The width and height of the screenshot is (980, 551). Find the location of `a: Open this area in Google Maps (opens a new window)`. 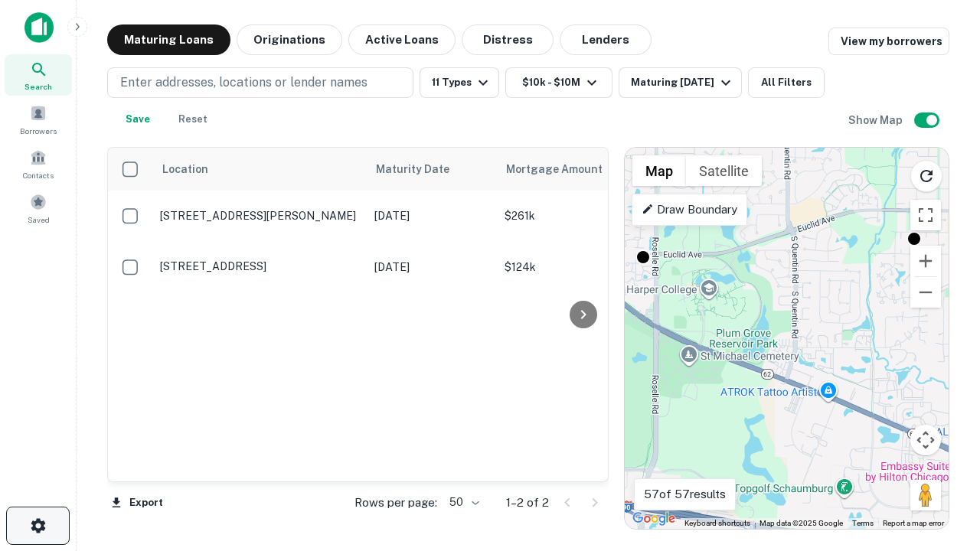

a: Open this area in Google Maps (opens a new window) is located at coordinates (654, 519).